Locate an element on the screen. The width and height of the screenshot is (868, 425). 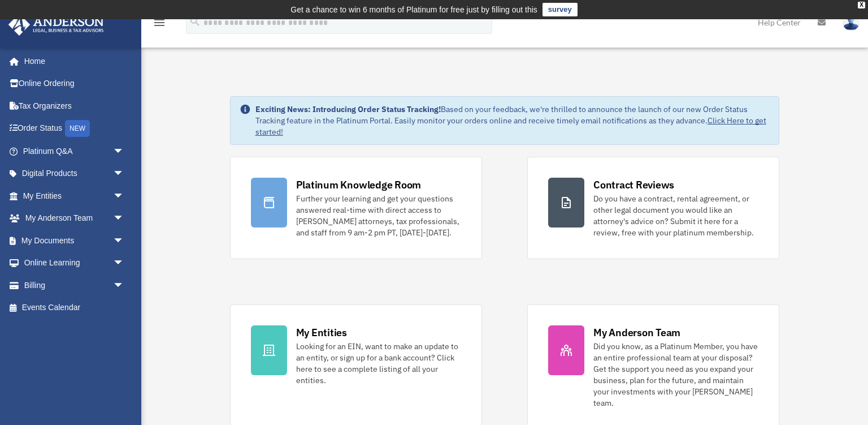
div: Platinum Knowledge Room is located at coordinates (359, 184).